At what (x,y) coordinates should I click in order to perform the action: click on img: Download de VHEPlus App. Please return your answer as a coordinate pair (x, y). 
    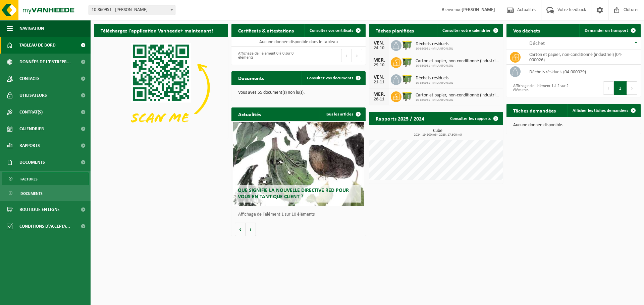
    Looking at the image, I should click on (161, 87).